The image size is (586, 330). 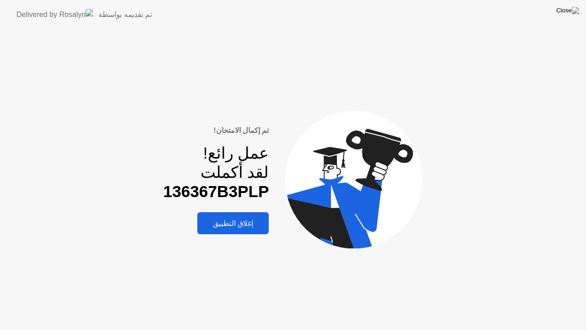 I want to click on img: Delivered by Rosalyn, so click(x=55, y=14).